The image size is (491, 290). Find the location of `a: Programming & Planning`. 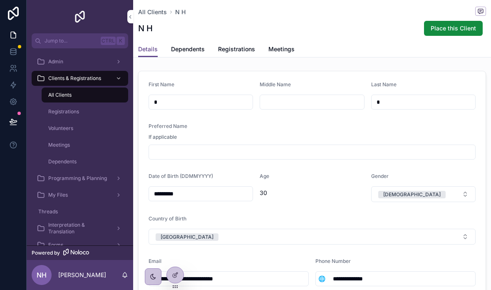

a: Programming & Planning is located at coordinates (80, 178).